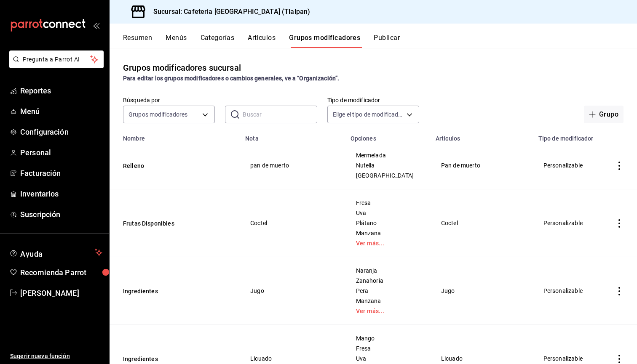 The image size is (637, 364). What do you see at coordinates (56, 253) in the screenshot?
I see `span: Ayuda` at bounding box center [56, 253].